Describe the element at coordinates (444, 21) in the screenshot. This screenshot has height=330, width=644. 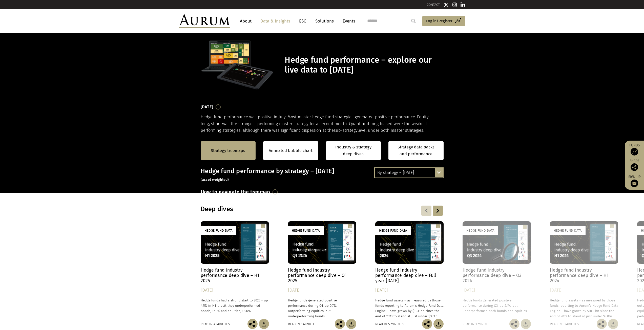
I see `a: Log in/Register` at that location.